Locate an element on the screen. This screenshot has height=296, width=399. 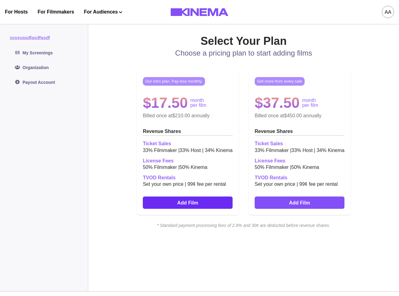
i: * Standard payment processing fees of 2.9% and 30¢ are deducted before revenue shares. is located at coordinates (244, 225).